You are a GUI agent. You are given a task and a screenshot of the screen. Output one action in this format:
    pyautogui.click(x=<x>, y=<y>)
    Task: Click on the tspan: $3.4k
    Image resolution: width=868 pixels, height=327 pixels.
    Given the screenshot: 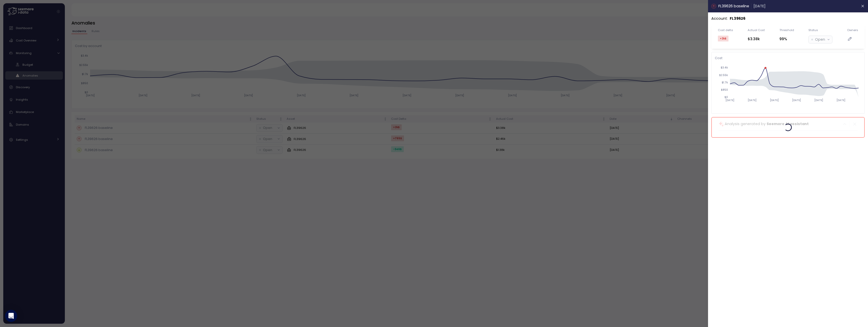 What is the action you would take?
    pyautogui.click(x=724, y=67)
    